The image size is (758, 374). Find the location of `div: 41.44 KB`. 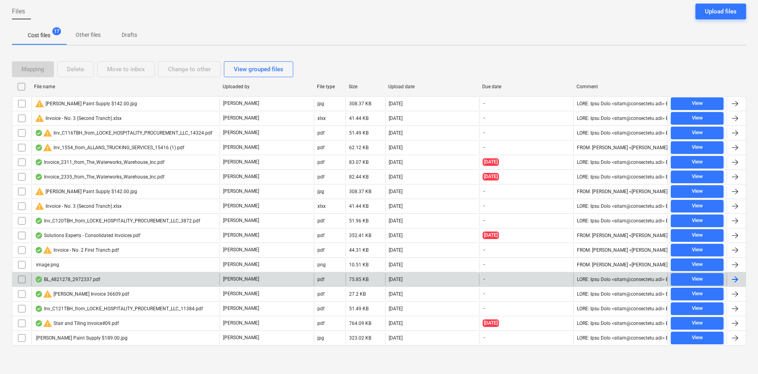

div: 41.44 KB is located at coordinates (359, 118).